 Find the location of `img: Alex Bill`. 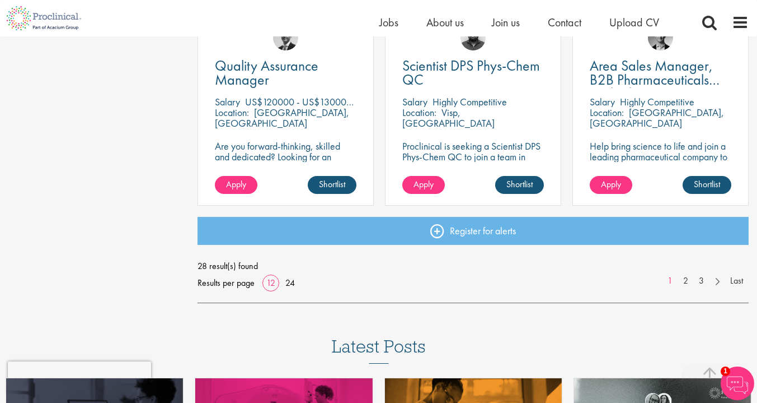

img: Alex Bill is located at coordinates (286, 38).